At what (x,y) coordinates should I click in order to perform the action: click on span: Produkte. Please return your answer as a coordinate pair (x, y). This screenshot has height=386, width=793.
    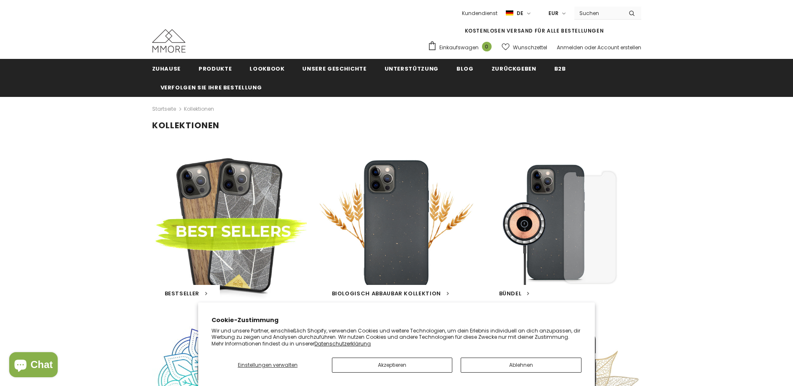
    Looking at the image, I should click on (215, 69).